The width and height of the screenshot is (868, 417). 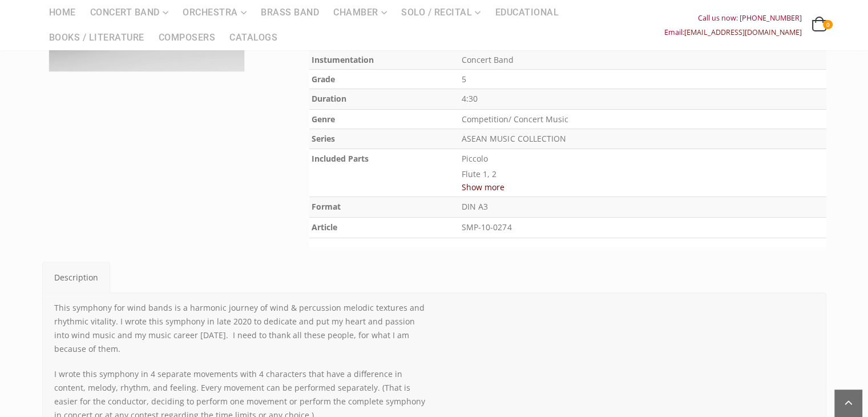 What do you see at coordinates (76, 277) in the screenshot?
I see `a: Description` at bounding box center [76, 277].